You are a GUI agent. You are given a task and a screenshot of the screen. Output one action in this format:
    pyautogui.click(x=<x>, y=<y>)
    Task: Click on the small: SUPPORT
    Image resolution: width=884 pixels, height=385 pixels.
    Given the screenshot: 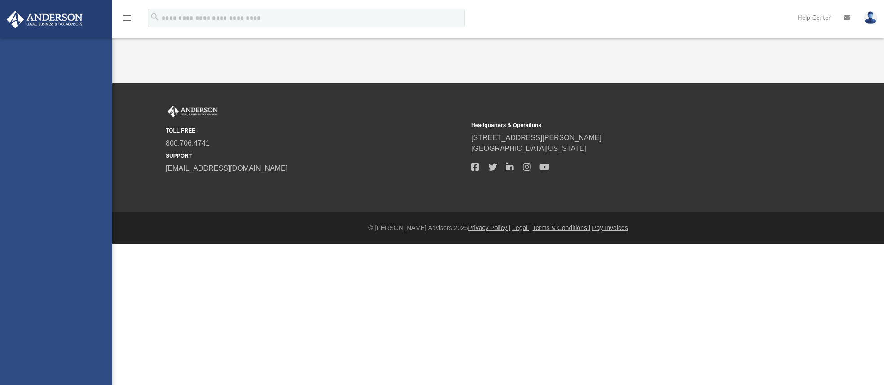 What is the action you would take?
    pyautogui.click(x=315, y=156)
    